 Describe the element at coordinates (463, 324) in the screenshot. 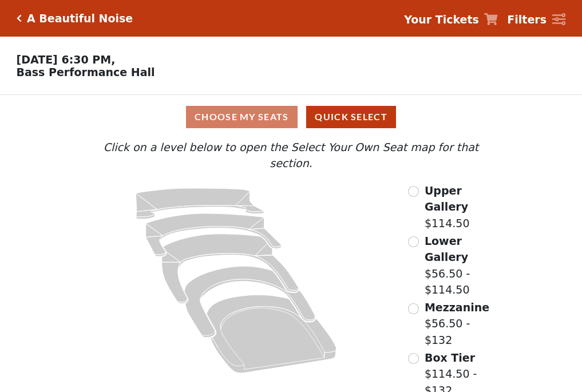

I see `label: $56.50 - $132` at that location.